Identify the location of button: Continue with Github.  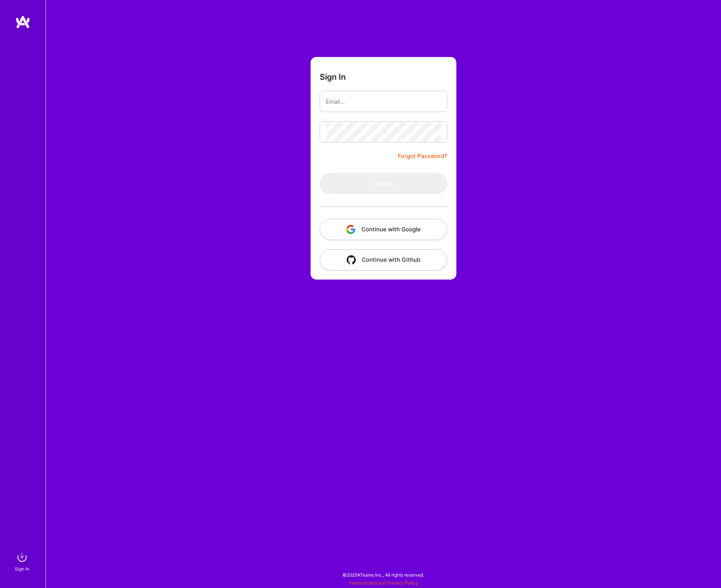
(383, 260).